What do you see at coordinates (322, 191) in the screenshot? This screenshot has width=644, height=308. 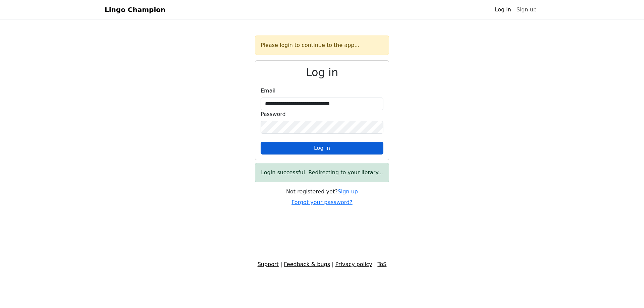 I see `div: Not registered yet?` at bounding box center [322, 191].